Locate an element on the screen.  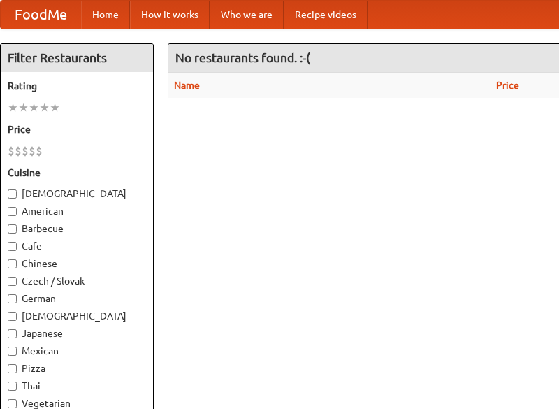
input: Barbecue is located at coordinates (12, 229).